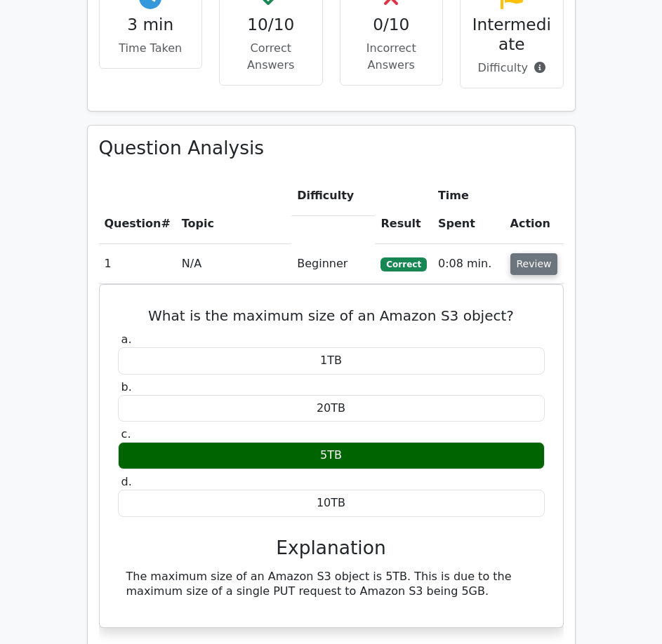 The height and width of the screenshot is (644, 662). Describe the element at coordinates (331, 316) in the screenshot. I see `h5: What is the maximum size of an Amazon S3 object?` at that location.